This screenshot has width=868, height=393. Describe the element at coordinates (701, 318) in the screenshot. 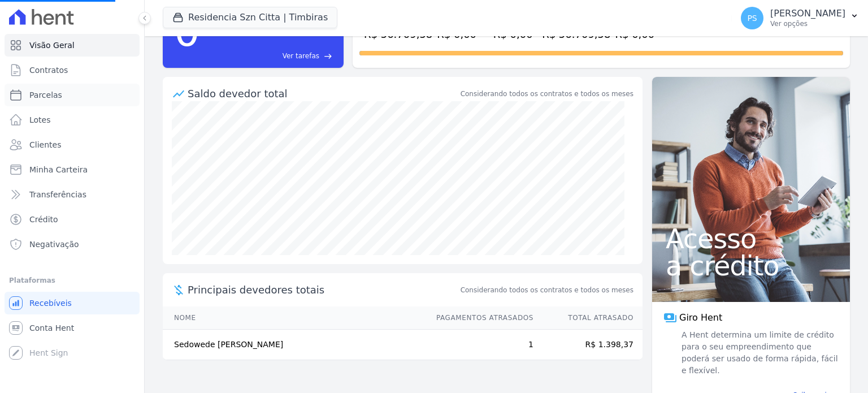

I see `span: Giro Hent` at that location.